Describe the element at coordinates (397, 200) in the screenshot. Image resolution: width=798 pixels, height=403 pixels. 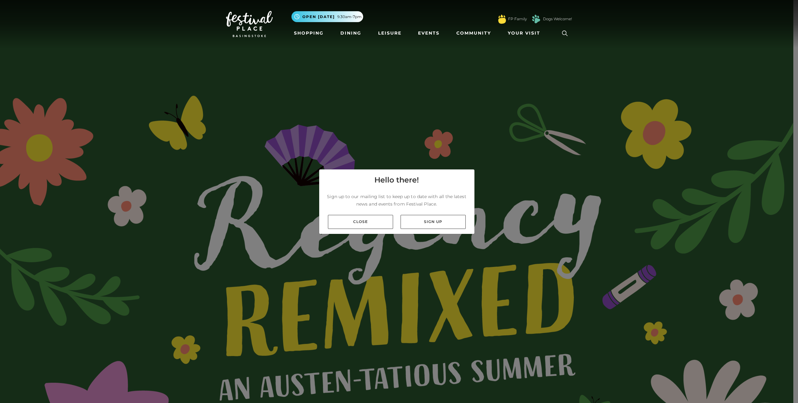
I see `p: Sign up to our mailing list to keep up to date with all the latest news and events from Festival ...` at that location.